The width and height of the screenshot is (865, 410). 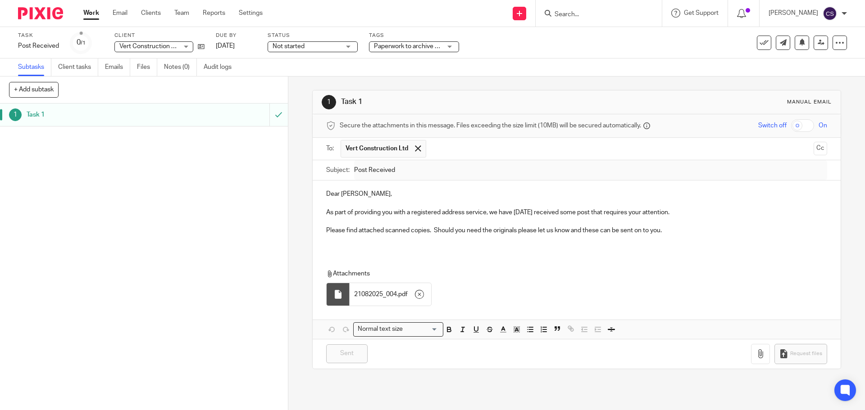 I want to click on span: Request files, so click(x=806, y=354).